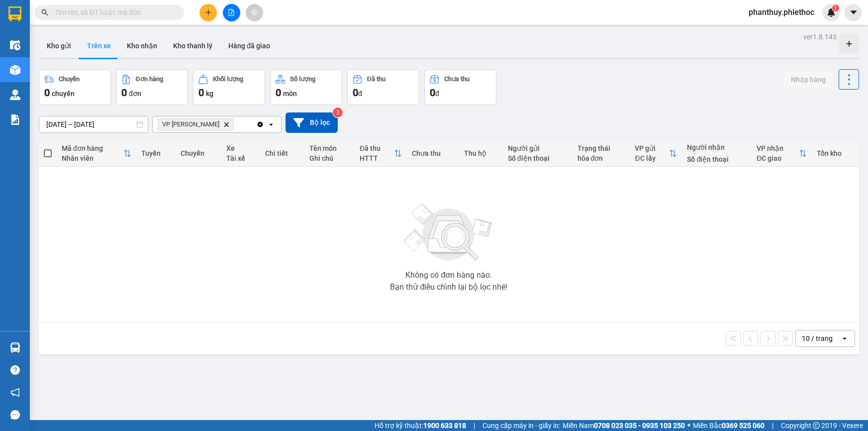  I want to click on span: phanthuy.phiethoc, so click(781, 12).